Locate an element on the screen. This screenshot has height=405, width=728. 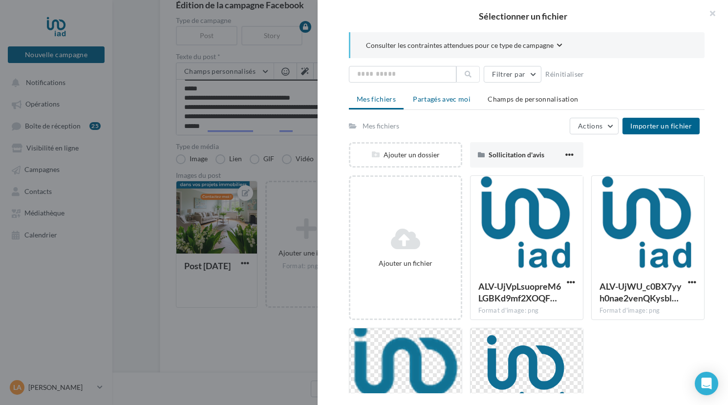
div: Open Intercom Messenger is located at coordinates (707, 384).